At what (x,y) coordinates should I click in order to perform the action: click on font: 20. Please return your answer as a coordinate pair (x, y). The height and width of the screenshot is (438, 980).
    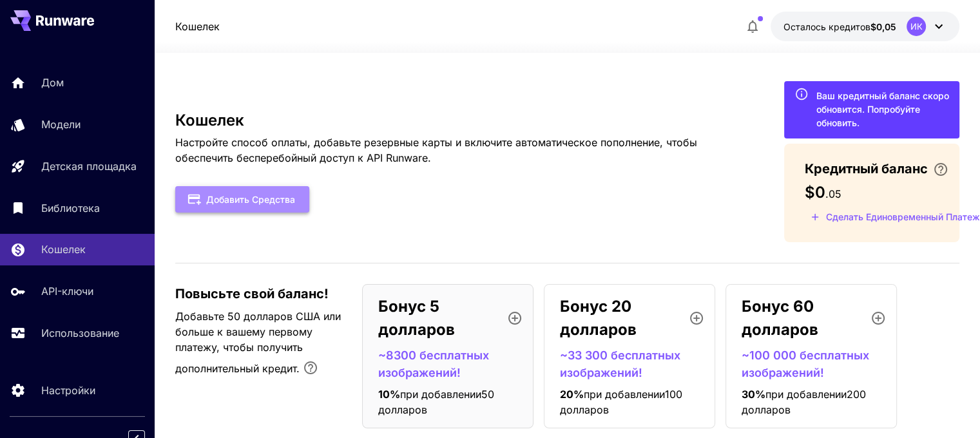
    Looking at the image, I should click on (566, 394).